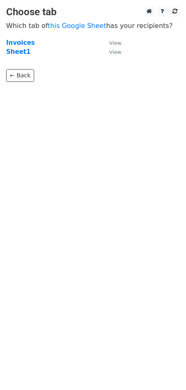 The image size is (186, 390). I want to click on h3: Choose tab, so click(93, 12).